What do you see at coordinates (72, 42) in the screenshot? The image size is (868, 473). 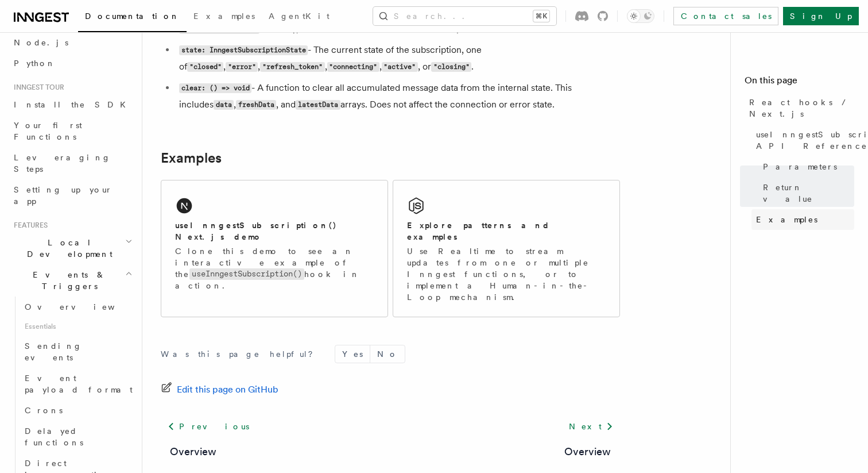 I see `a: Node.js` at bounding box center [72, 42].